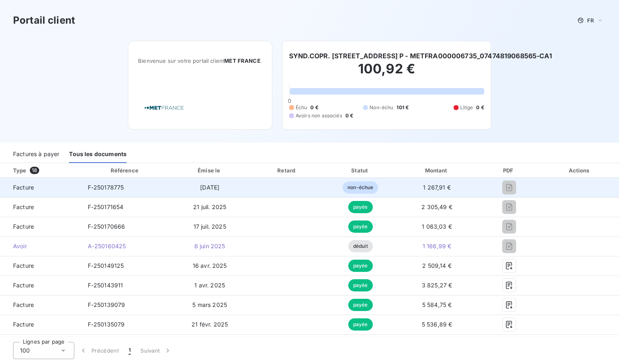  What do you see at coordinates (436, 170) in the screenshot?
I see `div: Montant` at bounding box center [436, 170].